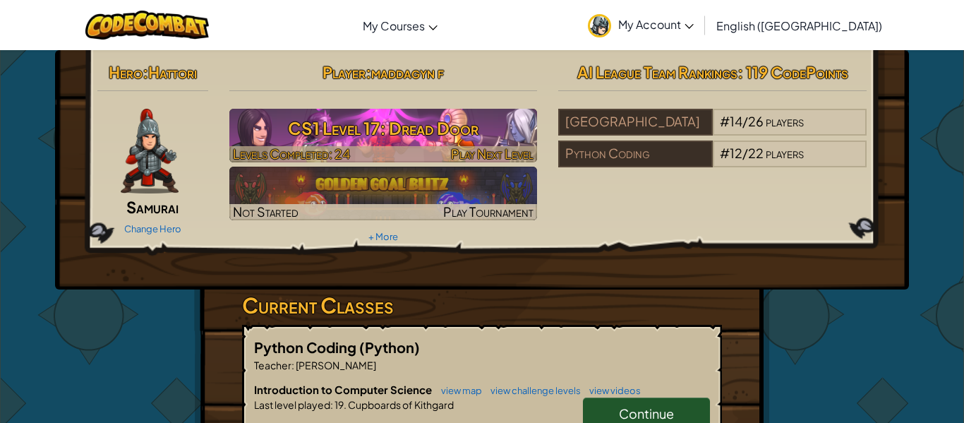  Describe the element at coordinates (147, 25) in the screenshot. I see `img: CodeCombat logo` at that location.